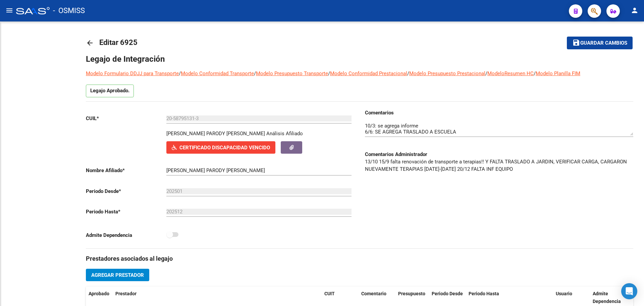  Describe the element at coordinates (69, 11) in the screenshot. I see `span: - OSMISS` at that location.